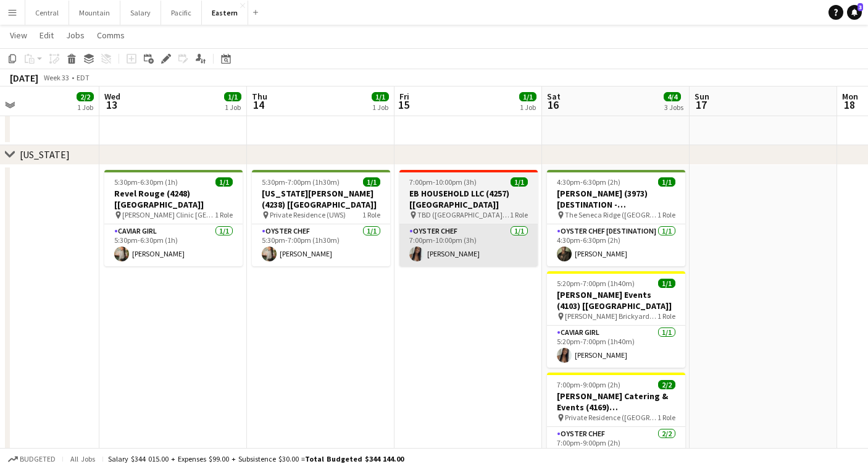  Describe the element at coordinates (56, 77) in the screenshot. I see `span: Week 33` at that location.